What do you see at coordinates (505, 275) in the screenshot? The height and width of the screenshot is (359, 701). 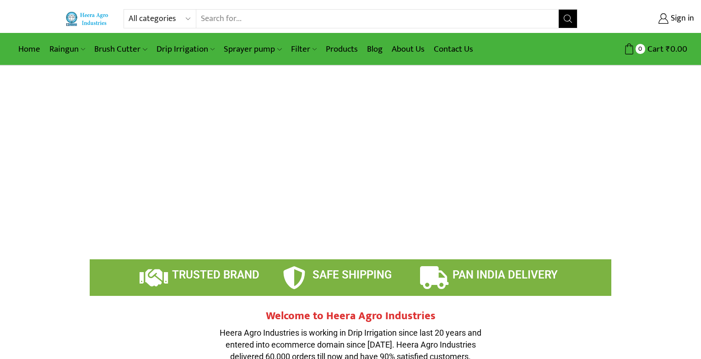 I see `span: PAN INDIA DELIVERY` at bounding box center [505, 275].